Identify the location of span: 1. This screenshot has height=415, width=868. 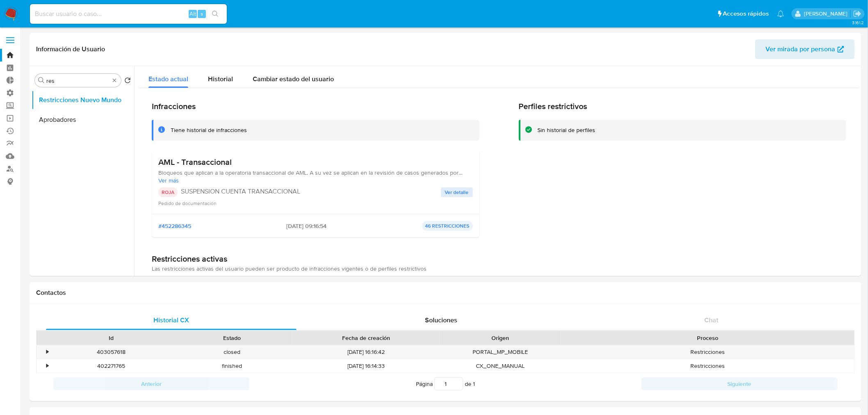
(474, 384).